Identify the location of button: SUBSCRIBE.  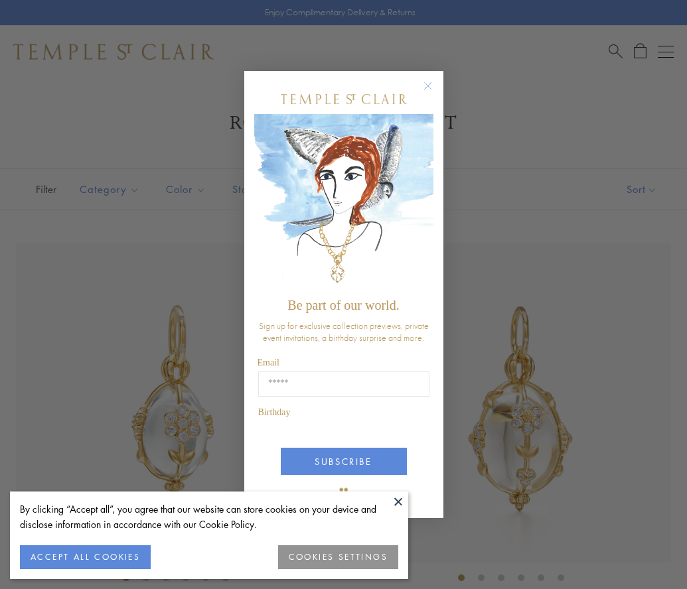
(344, 461).